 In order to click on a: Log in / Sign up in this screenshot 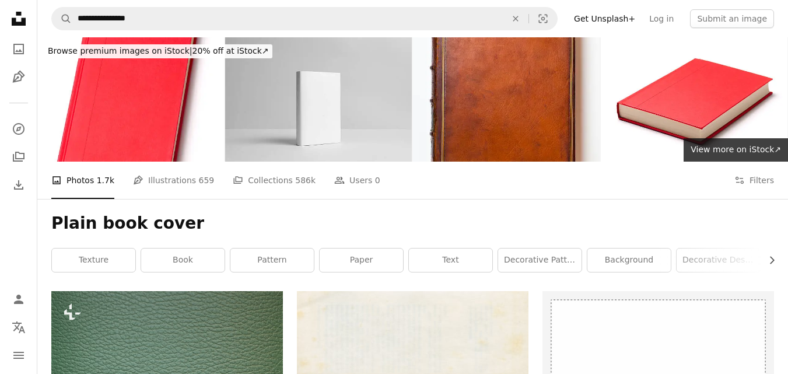, I will do `click(19, 299)`.